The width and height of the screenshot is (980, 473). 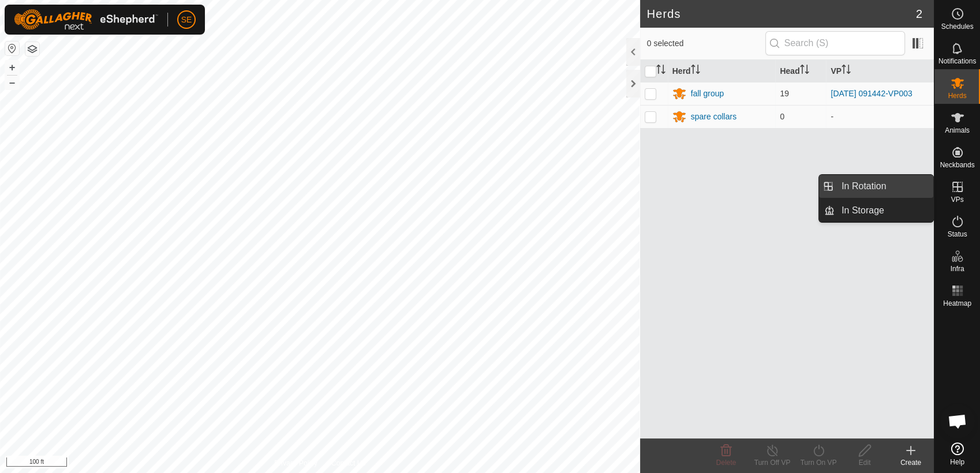 I want to click on div: Open chat, so click(x=958, y=421).